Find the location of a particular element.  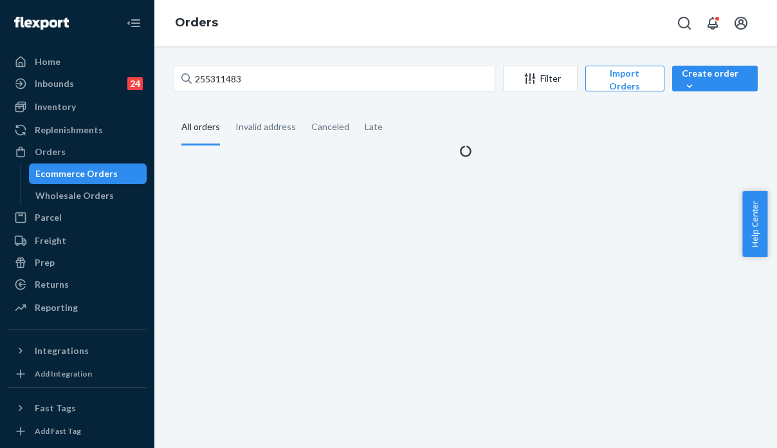

a: Home is located at coordinates (77, 62).